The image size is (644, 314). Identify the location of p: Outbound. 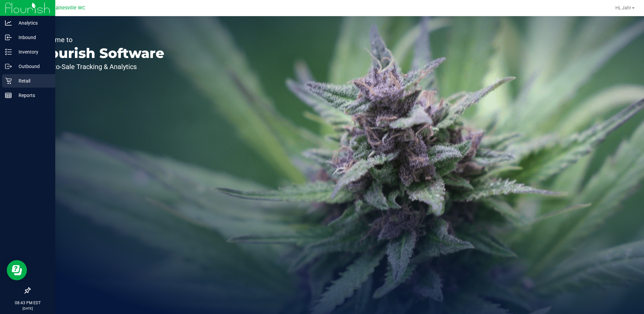
(32, 66).